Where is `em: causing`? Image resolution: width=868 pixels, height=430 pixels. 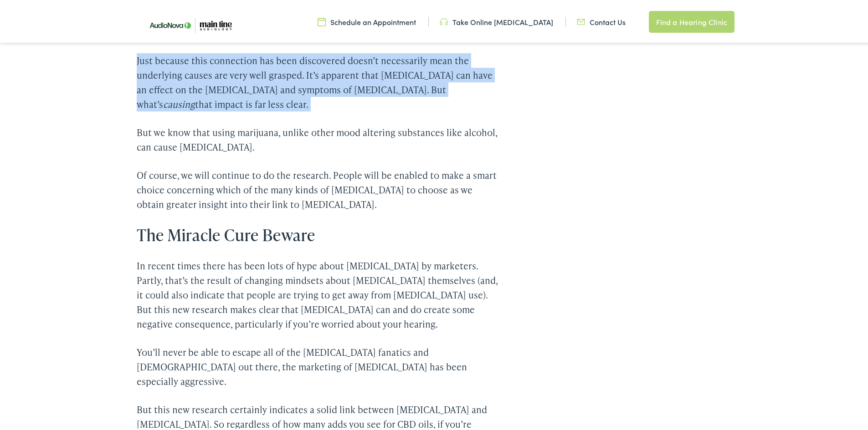
em: causing is located at coordinates (179, 103).